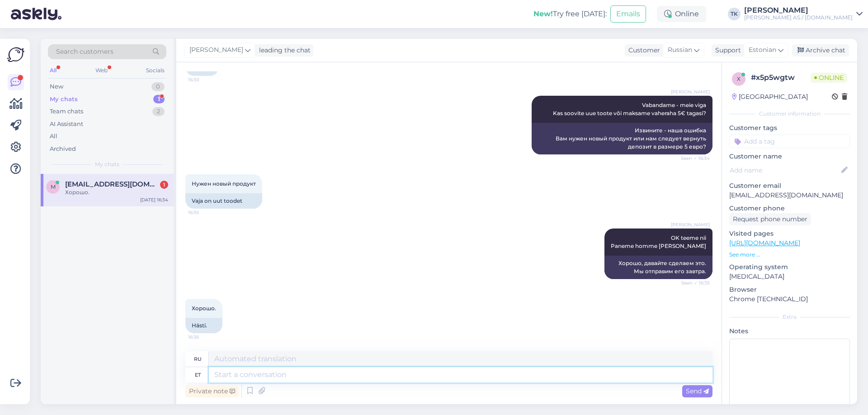  Describe the element at coordinates (789, 114) in the screenshot. I see `div: Customer information` at that location.